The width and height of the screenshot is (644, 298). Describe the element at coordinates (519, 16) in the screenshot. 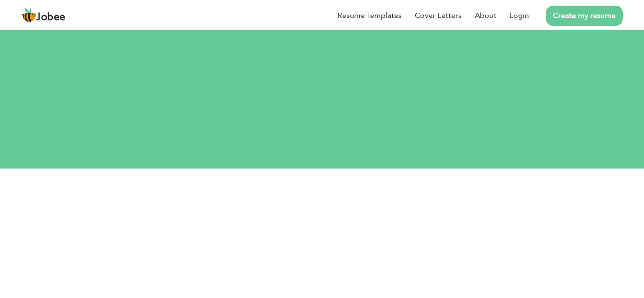

I see `a: Login` at that location.